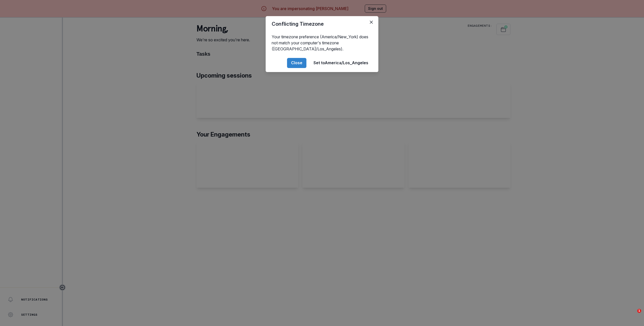 The width and height of the screenshot is (644, 326). Describe the element at coordinates (341, 63) in the screenshot. I see `button: Set toAmerica/Los_Angeles` at that location.